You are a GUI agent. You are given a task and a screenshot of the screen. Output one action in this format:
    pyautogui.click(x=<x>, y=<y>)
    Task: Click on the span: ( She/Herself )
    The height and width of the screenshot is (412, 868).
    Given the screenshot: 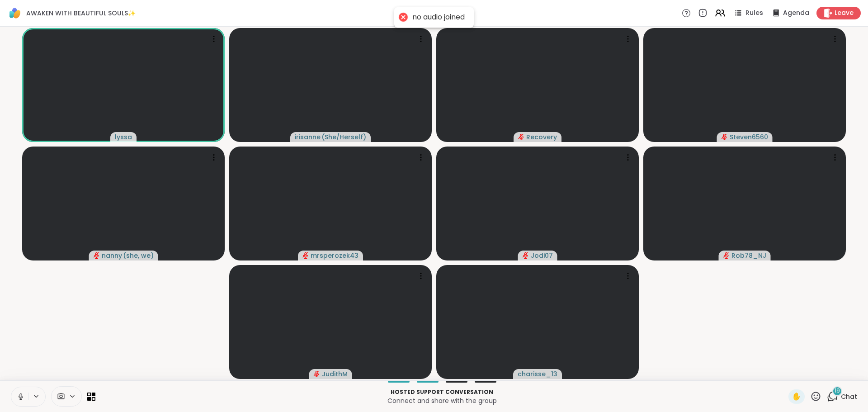 What is the action you would take?
    pyautogui.click(x=344, y=137)
    